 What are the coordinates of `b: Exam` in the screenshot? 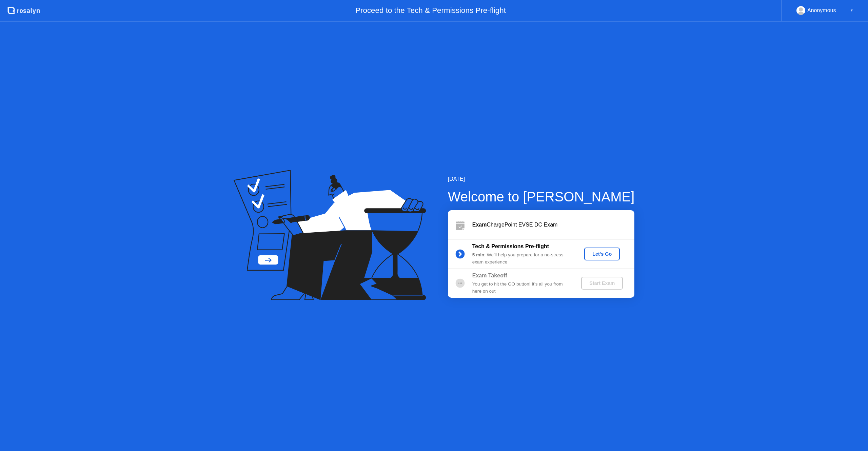 It's located at (479, 225).